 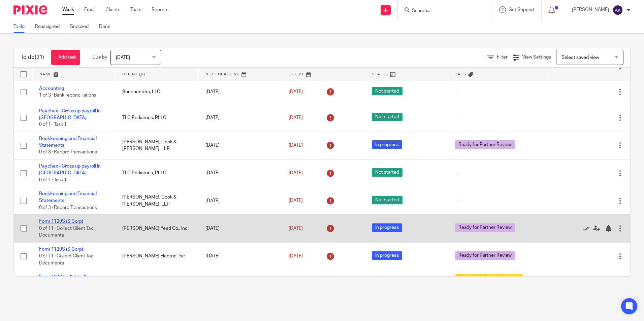 I want to click on span: View Settings, so click(x=537, y=57).